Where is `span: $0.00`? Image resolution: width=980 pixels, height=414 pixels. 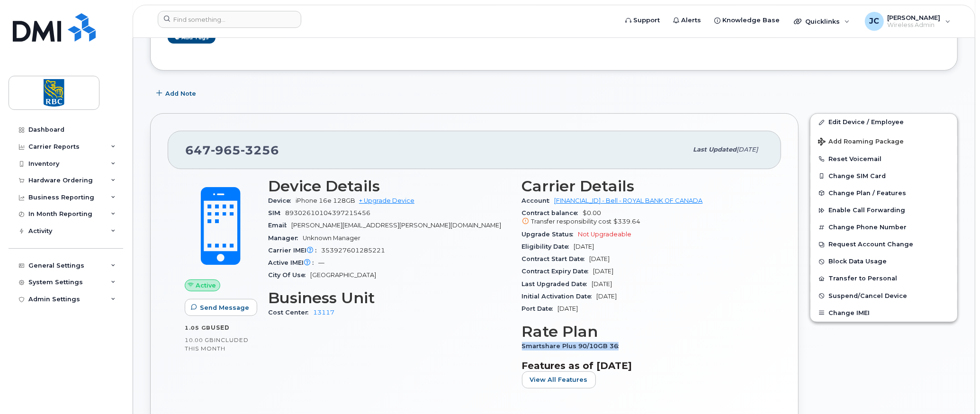
span: $0.00 is located at coordinates (643, 218).